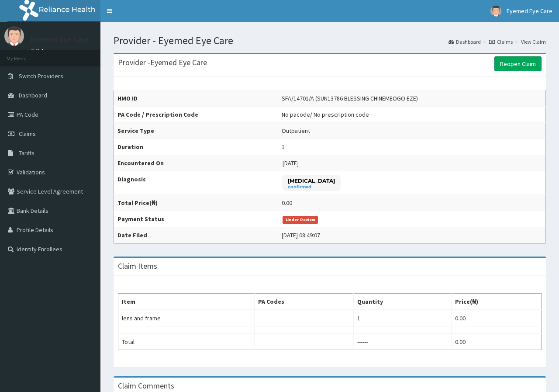 This screenshot has height=392, width=559. I want to click on th: PA Codes, so click(304, 302).